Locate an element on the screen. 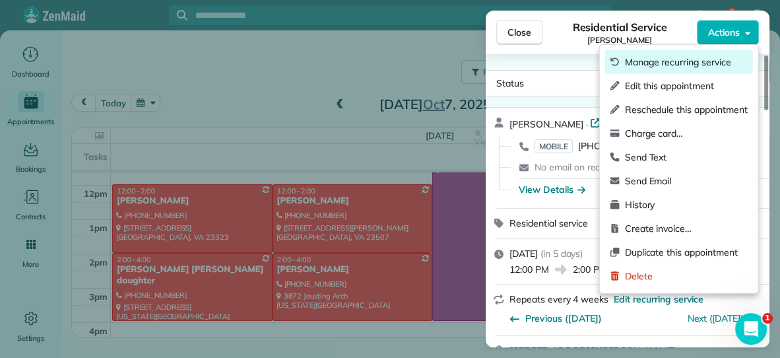 This screenshot has height=358, width=780. a: Open profile is located at coordinates (624, 122).